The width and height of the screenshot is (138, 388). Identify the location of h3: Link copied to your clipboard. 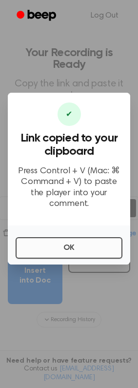
(69, 145).